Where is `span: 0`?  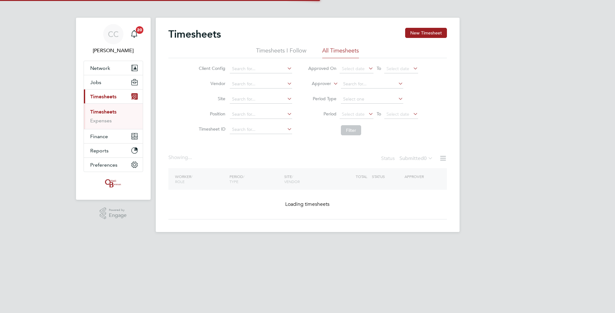 span: 0 is located at coordinates (425, 159).